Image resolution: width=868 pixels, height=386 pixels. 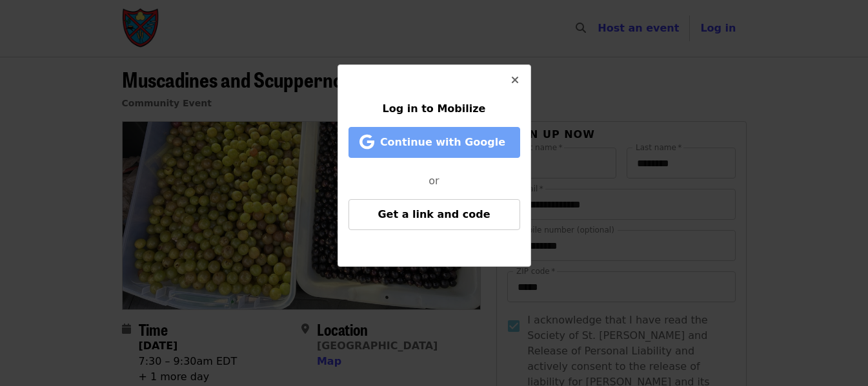 I want to click on button: Continue with Google, so click(x=434, y=143).